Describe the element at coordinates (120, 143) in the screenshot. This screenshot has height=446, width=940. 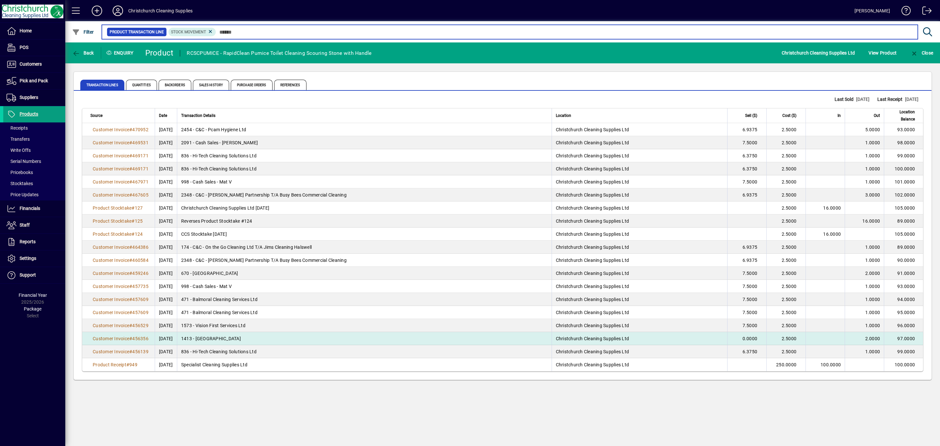
I see `a: Customer Invoice#469531` at that location.